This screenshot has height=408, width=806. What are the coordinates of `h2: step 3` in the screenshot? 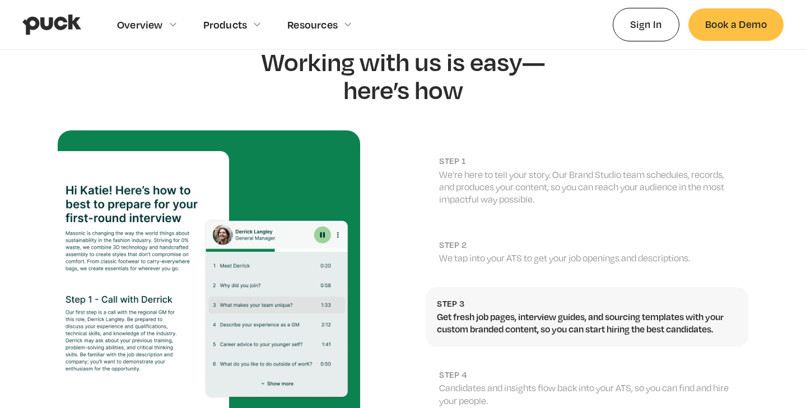 It's located at (587, 304).